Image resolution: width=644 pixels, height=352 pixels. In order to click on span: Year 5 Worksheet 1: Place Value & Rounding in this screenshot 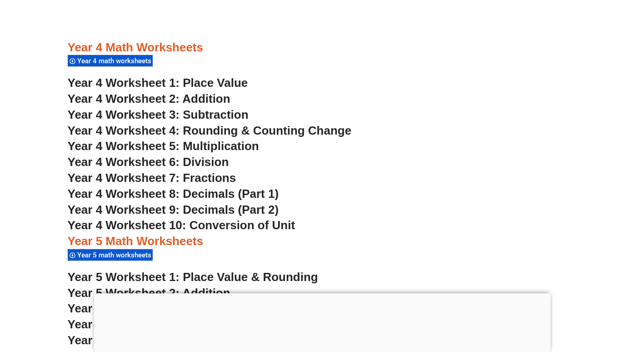, I will do `click(193, 277)`.